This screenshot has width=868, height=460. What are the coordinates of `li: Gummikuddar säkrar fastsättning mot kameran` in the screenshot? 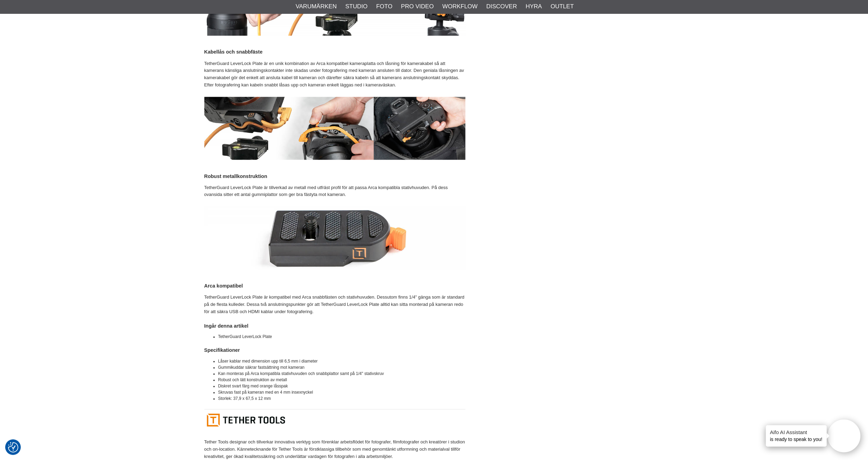 It's located at (342, 367).